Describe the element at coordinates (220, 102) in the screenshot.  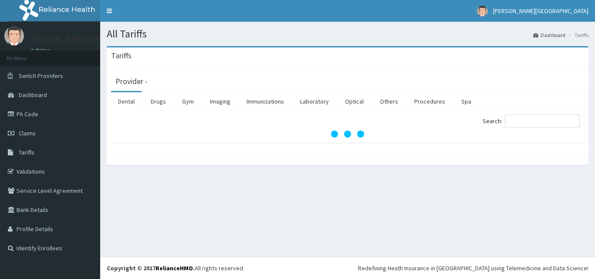
I see `a: Imaging` at that location.